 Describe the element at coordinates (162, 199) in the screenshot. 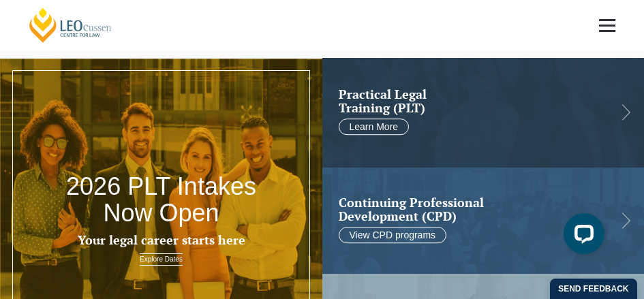

I see `h2: 2026 PLT Intakes Now Open` at that location.